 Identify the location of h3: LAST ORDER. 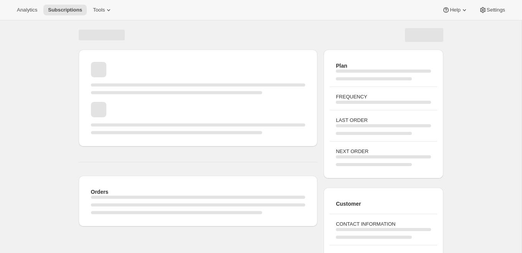
(383, 120).